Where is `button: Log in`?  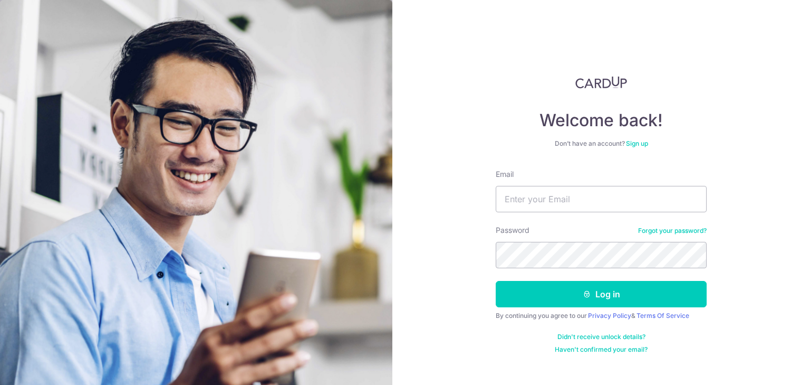
button: Log in is located at coordinates (601, 294).